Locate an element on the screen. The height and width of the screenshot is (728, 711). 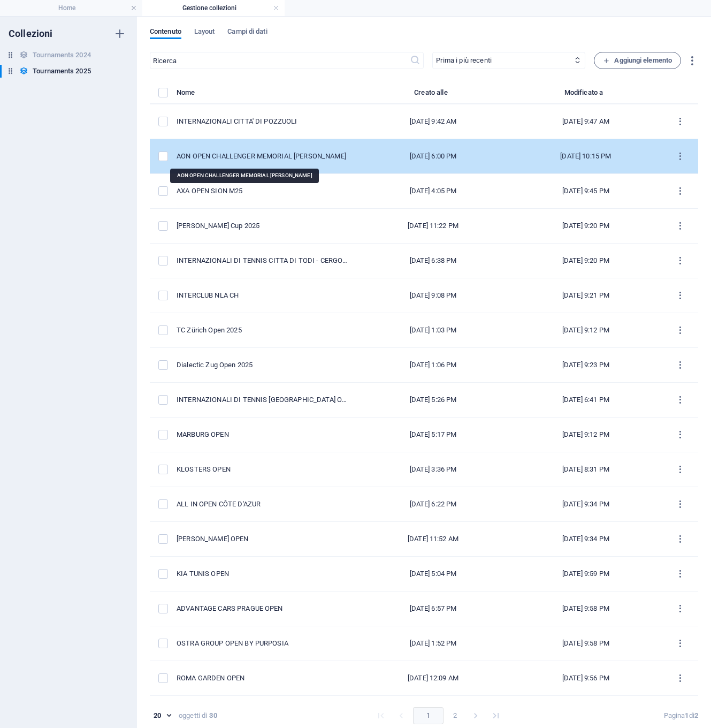
input: Ricerca is located at coordinates (279, 61).